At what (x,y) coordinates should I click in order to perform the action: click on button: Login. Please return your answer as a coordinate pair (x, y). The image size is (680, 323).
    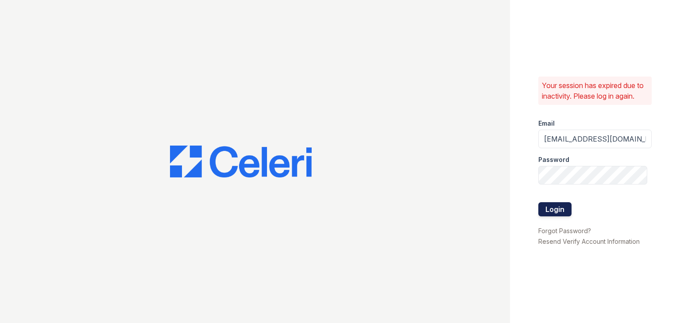
    Looking at the image, I should click on (555, 209).